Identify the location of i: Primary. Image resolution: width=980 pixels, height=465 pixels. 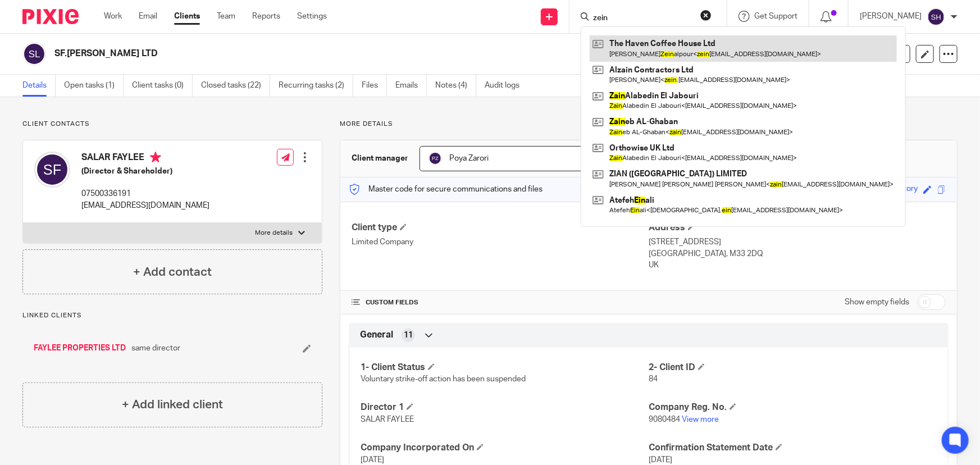
(156, 157).